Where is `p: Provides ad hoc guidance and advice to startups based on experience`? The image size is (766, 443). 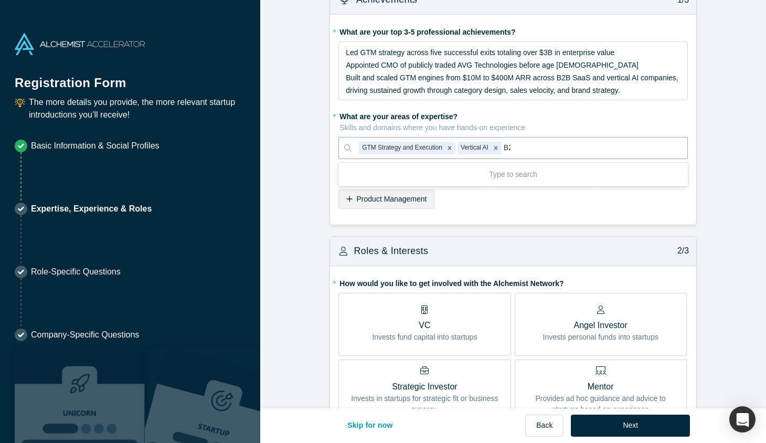 p: Provides ad hoc guidance and advice to startups based on experience is located at coordinates (601, 404).